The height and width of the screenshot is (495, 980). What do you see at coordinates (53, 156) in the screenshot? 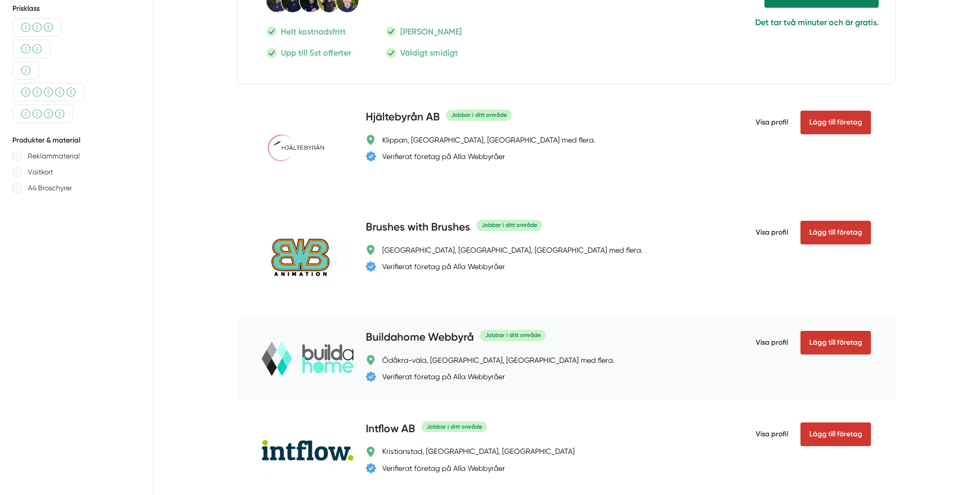
I see `p: Reklammaterial` at bounding box center [53, 156].